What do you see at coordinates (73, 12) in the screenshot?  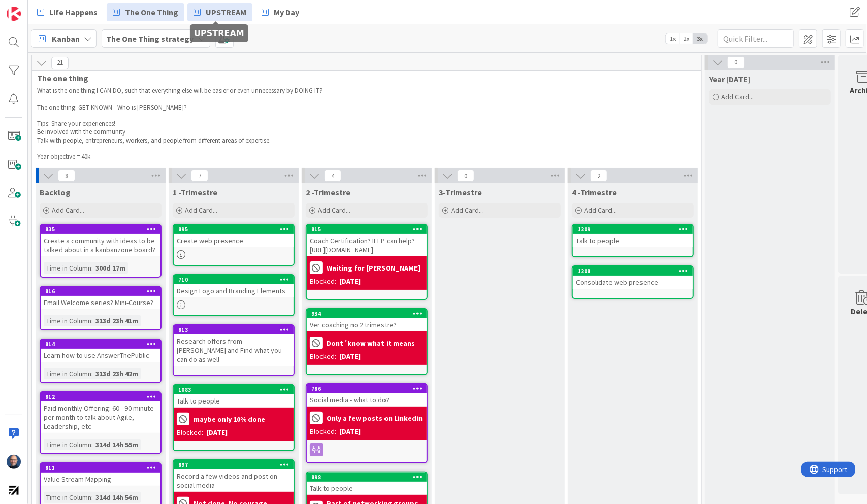 I see `span: Life Happens` at bounding box center [73, 12].